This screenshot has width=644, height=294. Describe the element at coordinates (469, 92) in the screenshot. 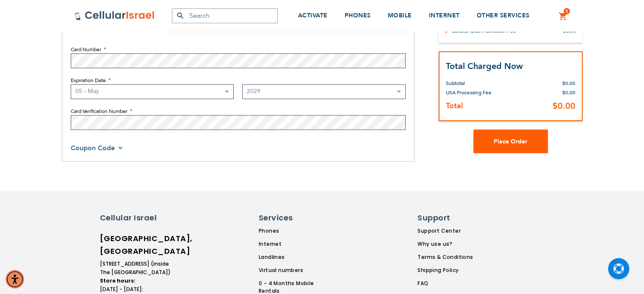

I see `span: USA Processing Fee` at that location.